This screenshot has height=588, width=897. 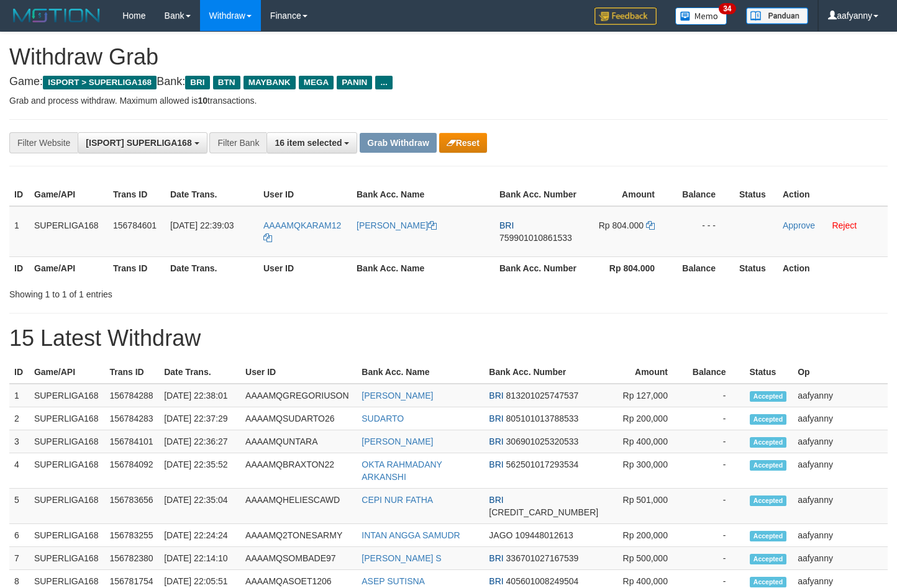 What do you see at coordinates (543, 372) in the screenshot?
I see `th: Bank Acc. Number` at bounding box center [543, 372].